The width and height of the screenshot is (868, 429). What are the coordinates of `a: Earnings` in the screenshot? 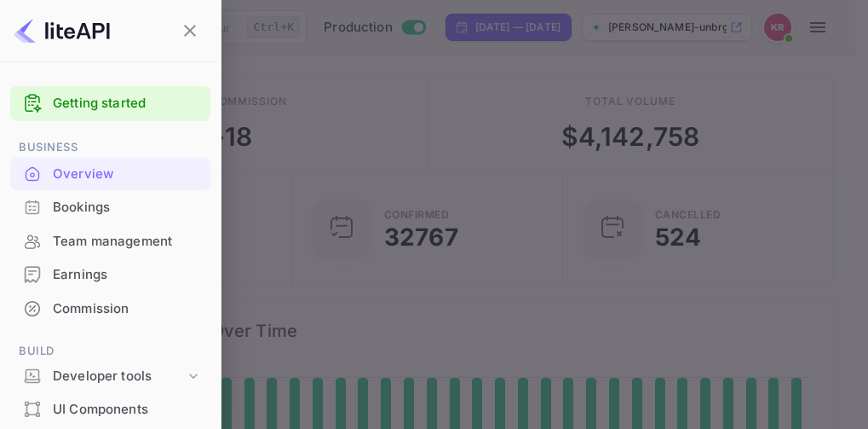 It's located at (110, 274).